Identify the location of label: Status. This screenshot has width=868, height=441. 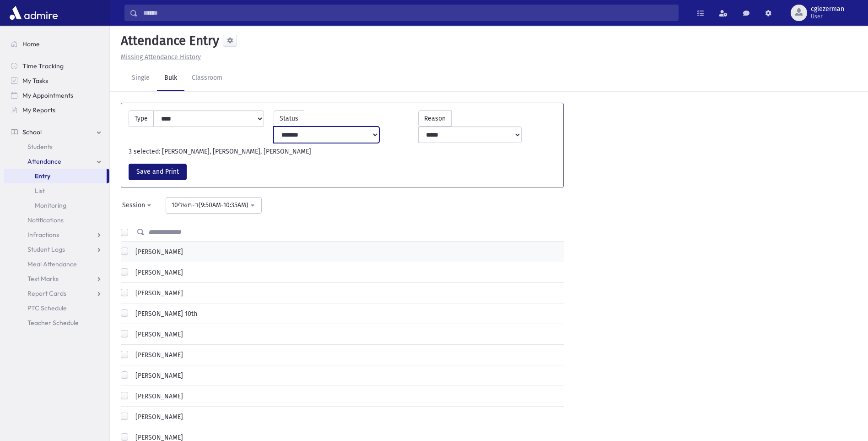
(289, 118).